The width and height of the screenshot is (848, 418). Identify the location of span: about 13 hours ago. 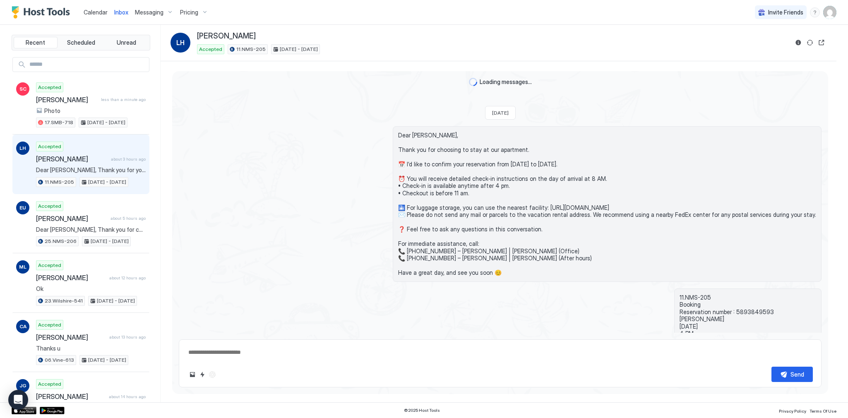
(127, 337).